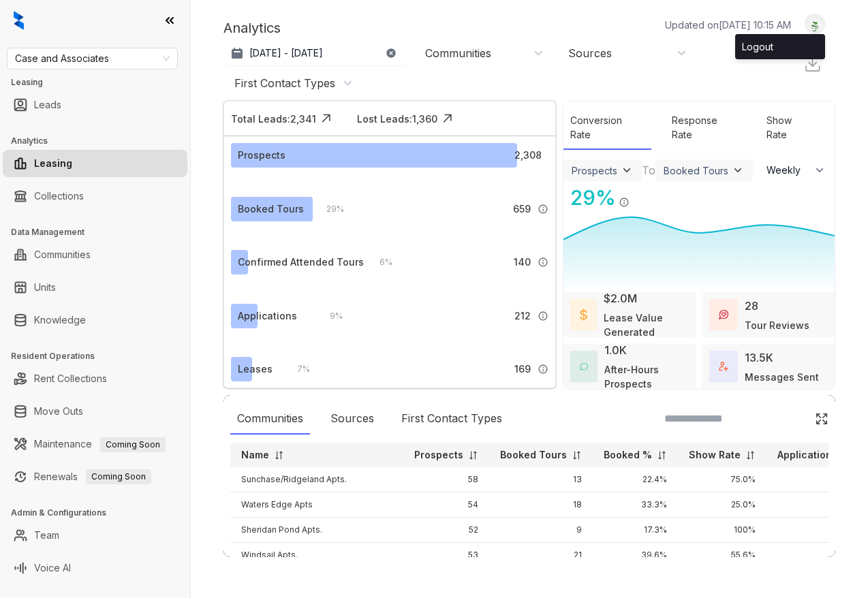 Image resolution: width=868 pixels, height=598 pixels. I want to click on div: After-Hours Prospects, so click(647, 377).